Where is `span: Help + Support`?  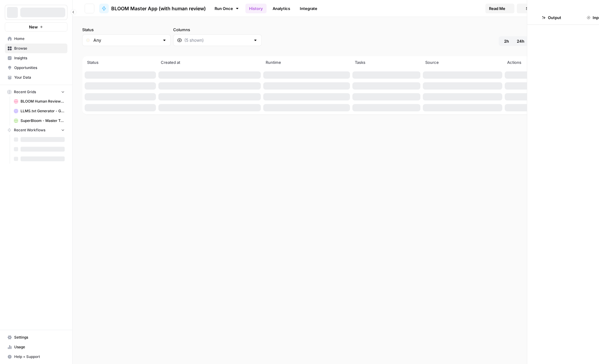
span: Help + Support is located at coordinates (39, 357).